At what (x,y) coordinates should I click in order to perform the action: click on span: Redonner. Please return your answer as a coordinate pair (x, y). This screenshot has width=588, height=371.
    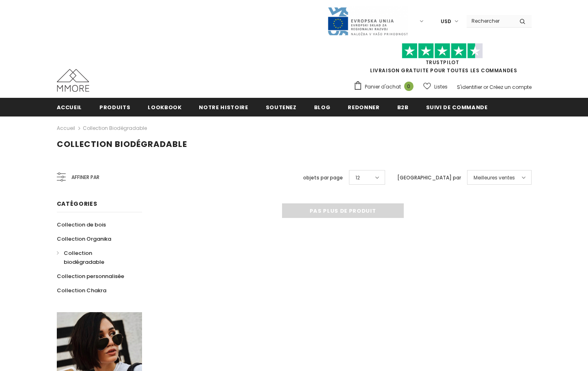
    Looking at the image, I should click on (363, 107).